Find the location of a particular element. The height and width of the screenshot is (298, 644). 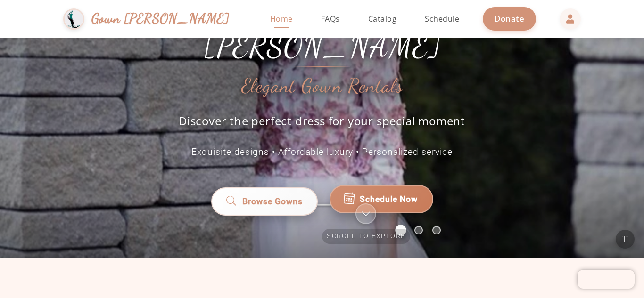

span: Donate is located at coordinates (509, 18).